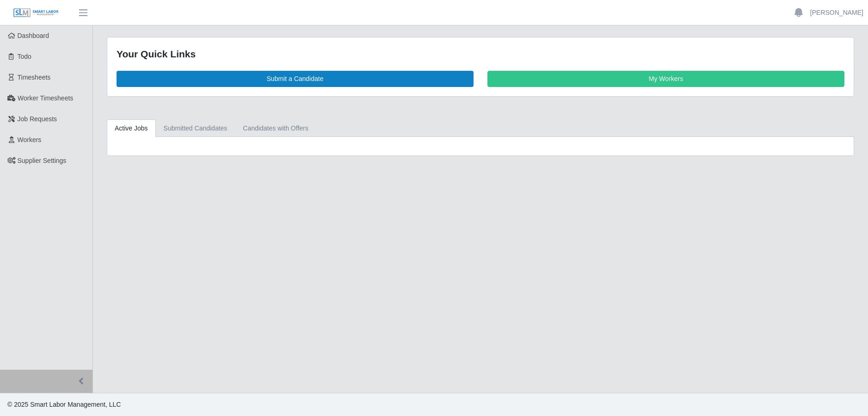 The width and height of the screenshot is (868, 416). I want to click on span: Timesheets, so click(34, 77).